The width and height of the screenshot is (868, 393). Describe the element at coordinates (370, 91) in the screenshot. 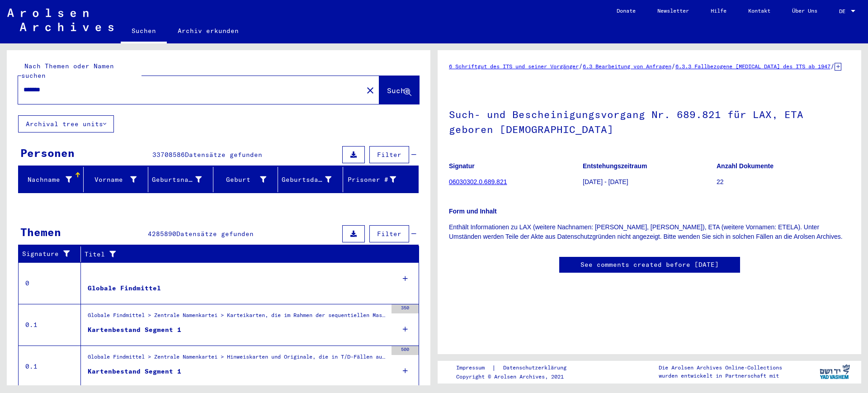

I see `mat-icon: close` at that location.